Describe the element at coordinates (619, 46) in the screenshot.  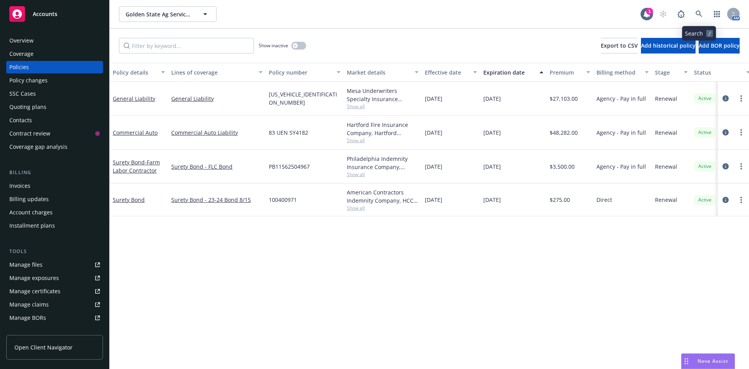
I see `button: Export to CSV` at that location.